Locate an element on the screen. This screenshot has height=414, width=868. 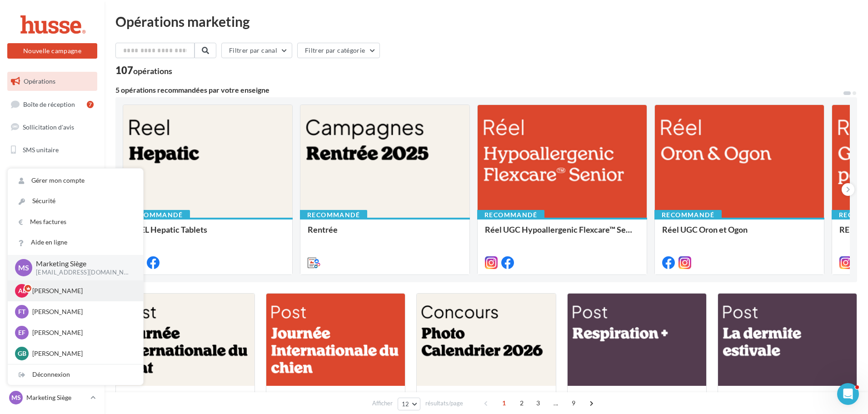
span: 12 is located at coordinates (405, 404).